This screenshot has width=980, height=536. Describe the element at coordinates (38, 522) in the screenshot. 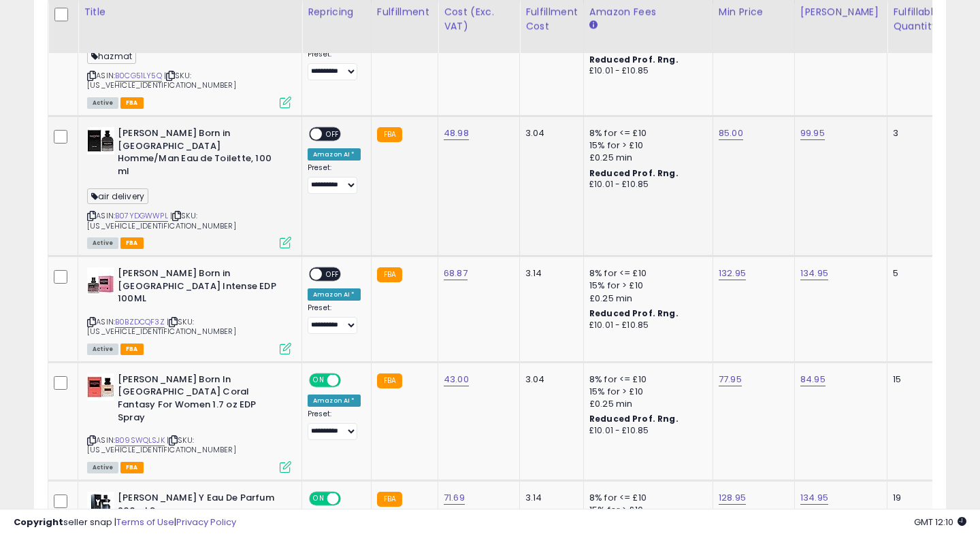

I see `strong: Copyright` at that location.